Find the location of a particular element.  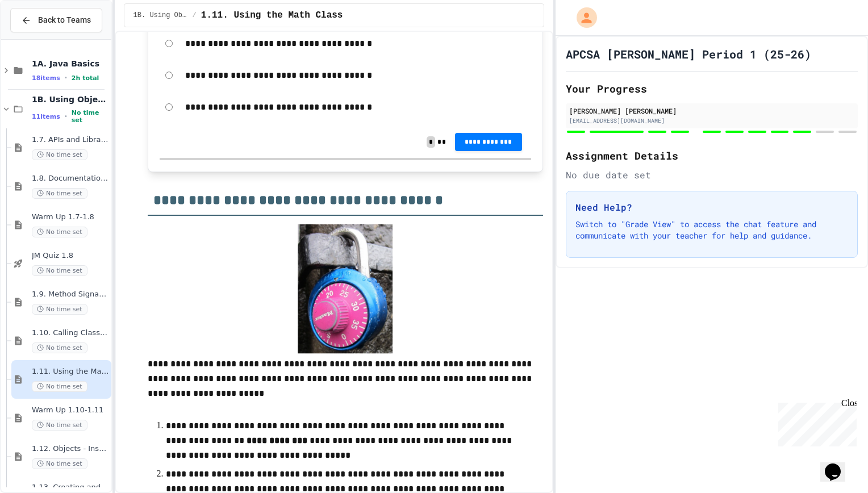

div: My Account is located at coordinates (582, 18).